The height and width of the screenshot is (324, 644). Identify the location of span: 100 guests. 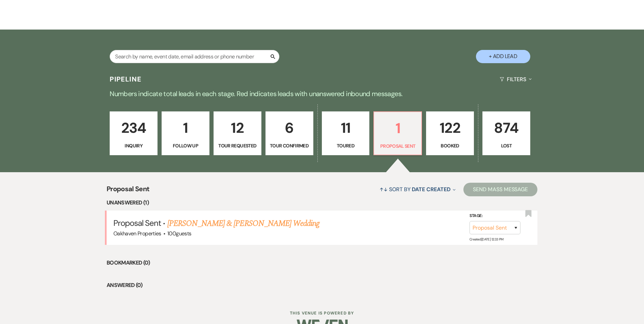
(180, 233).